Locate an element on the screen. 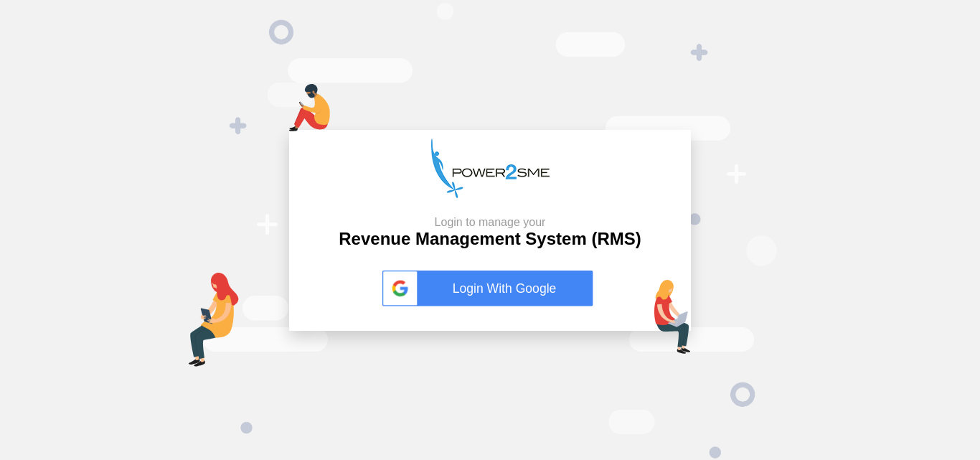 This screenshot has width=980, height=460. img: tab-login.png is located at coordinates (214, 320).